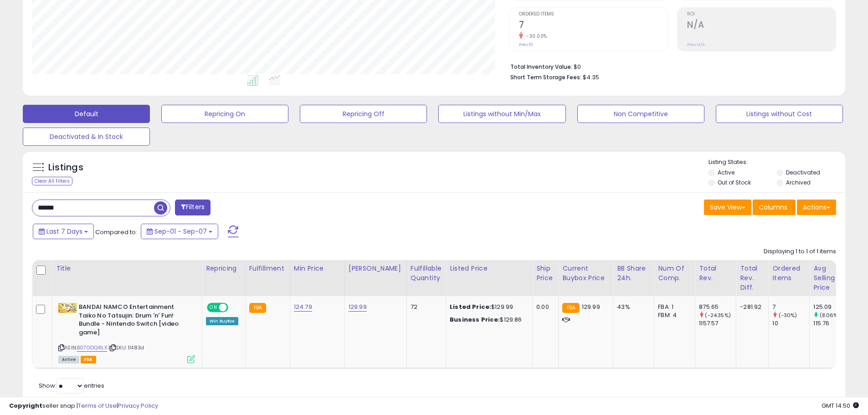  Describe the element at coordinates (126, 347) in the screenshot. I see `span: | SKU: 11483d` at that location.